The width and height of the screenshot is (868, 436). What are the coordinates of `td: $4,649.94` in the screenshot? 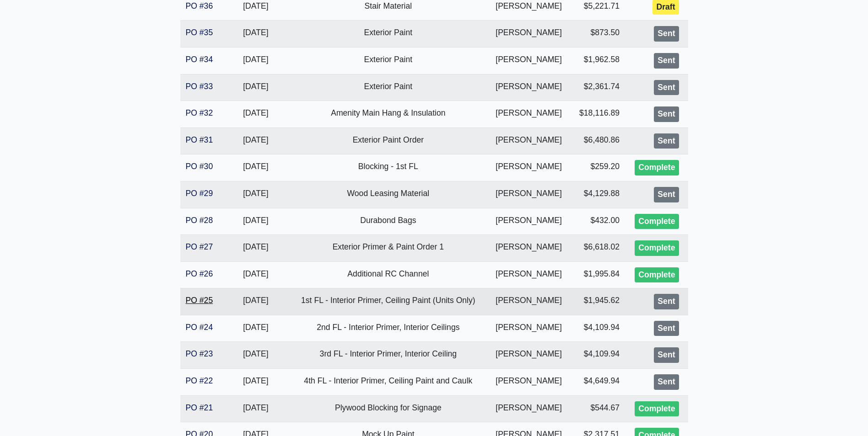 It's located at (597, 383).